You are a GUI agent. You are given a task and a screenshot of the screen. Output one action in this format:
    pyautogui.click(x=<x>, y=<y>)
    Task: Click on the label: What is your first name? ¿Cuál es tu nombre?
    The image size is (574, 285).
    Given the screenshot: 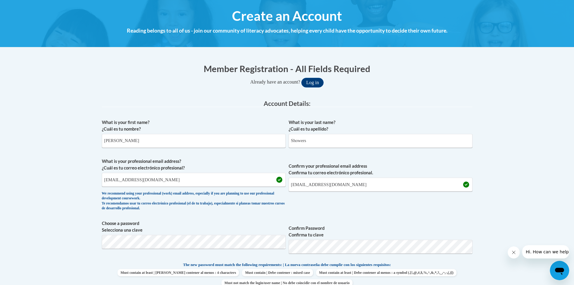 What is the action you would take?
    pyautogui.click(x=194, y=126)
    